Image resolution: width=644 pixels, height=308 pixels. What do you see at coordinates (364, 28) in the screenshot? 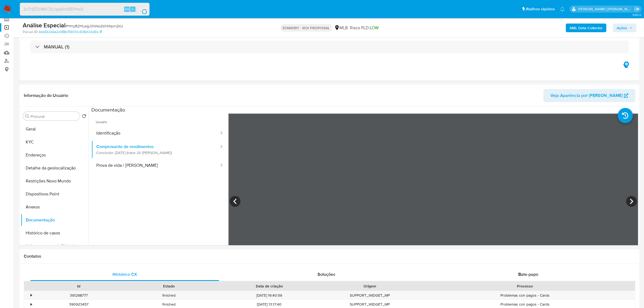
I see `span: Risco PLD:` at bounding box center [364, 28].